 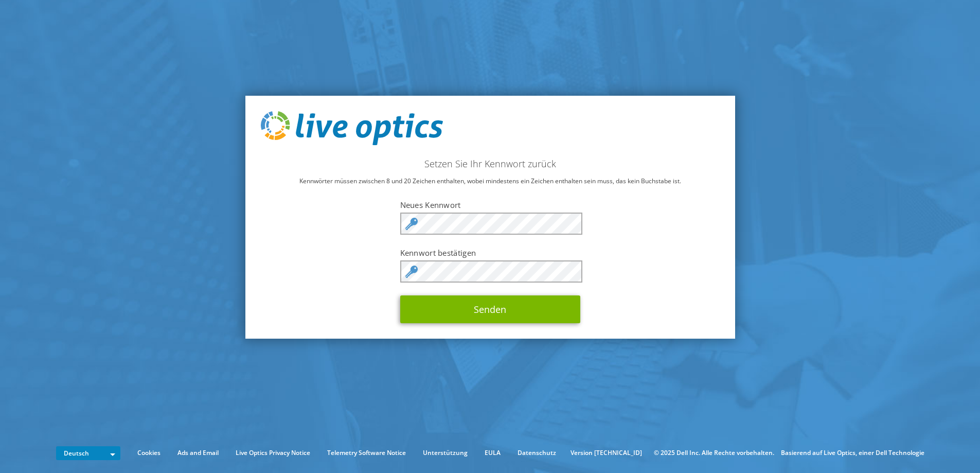 What do you see at coordinates (853, 453) in the screenshot?
I see `li: Basierend auf Live Optics, einer Dell Technologie` at bounding box center [853, 453].